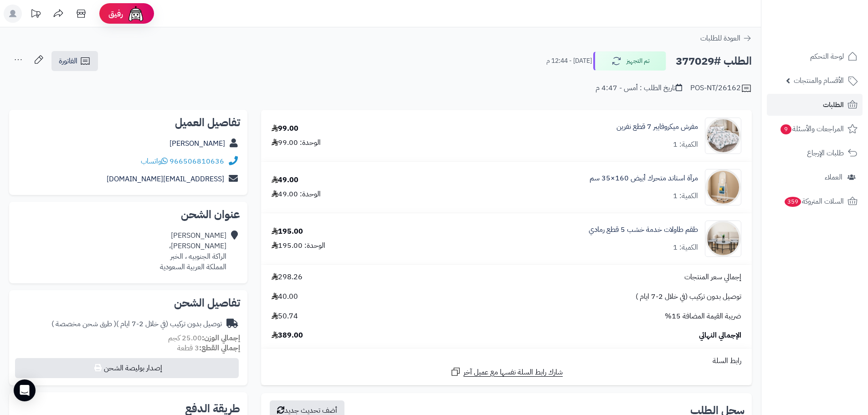 Image resolution: width=868 pixels, height=415 pixels. I want to click on a: مفرش ميكروفايبر 7 قطع نفرين, so click(657, 127).